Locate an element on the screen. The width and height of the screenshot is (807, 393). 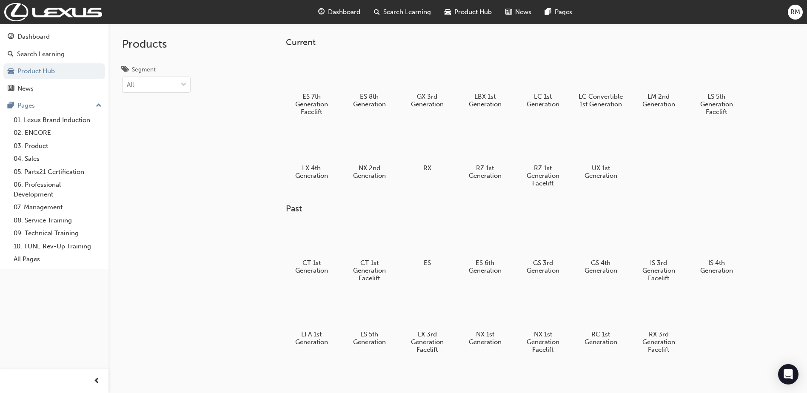
a: Search Learning is located at coordinates (54, 54).